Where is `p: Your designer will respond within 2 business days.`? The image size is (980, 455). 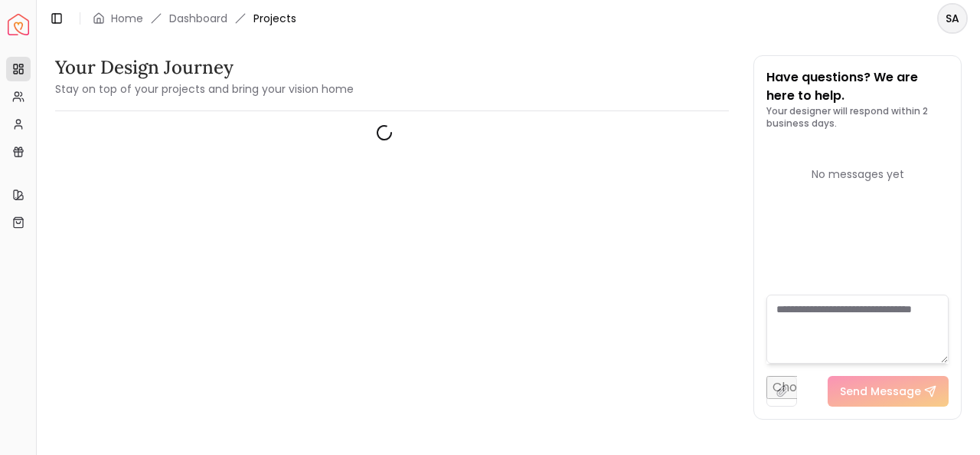 p: Your designer will respond within 2 business days. is located at coordinates (858, 117).